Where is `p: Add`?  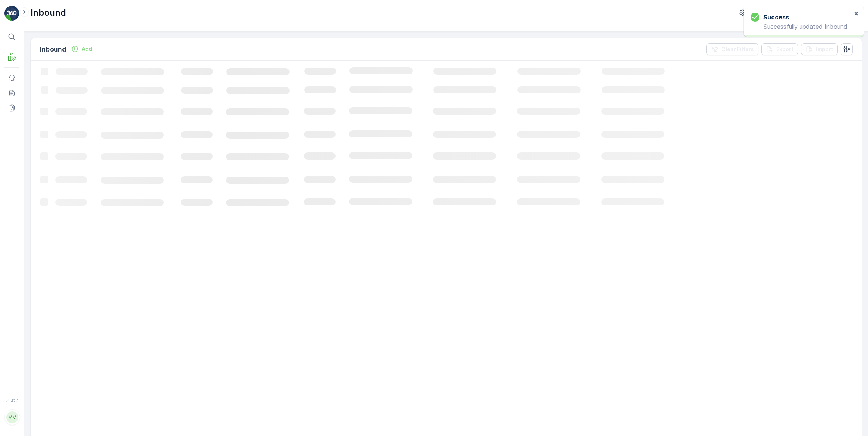 p: Add is located at coordinates (86, 49).